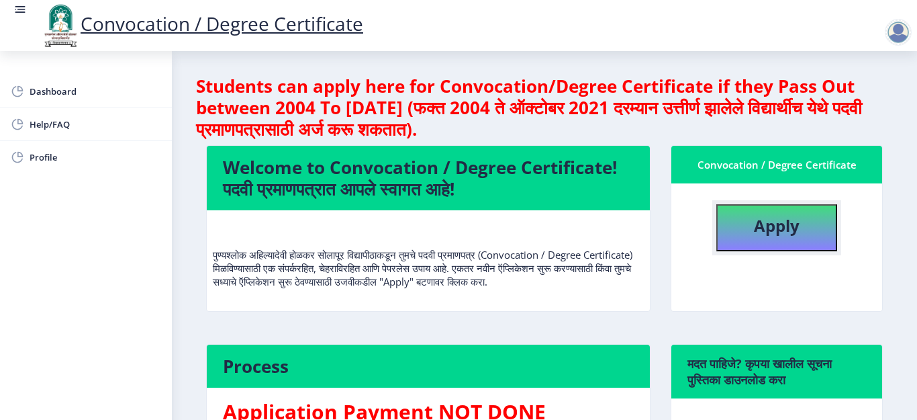 This screenshot has width=917, height=420. I want to click on h4: Students can apply here for Convocation/Degree Certificate if they Pass Out between 2004 To [DATE..., so click(544, 107).